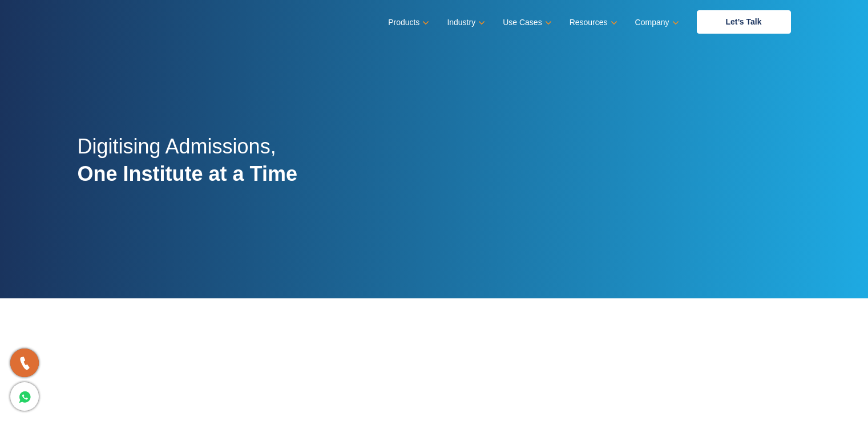  I want to click on a: Use Cases, so click(526, 23).